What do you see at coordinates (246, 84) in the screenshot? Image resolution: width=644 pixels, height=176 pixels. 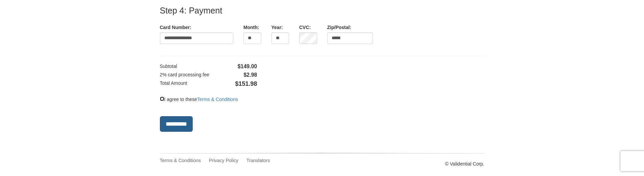 I see `span: $151.98` at bounding box center [246, 84].